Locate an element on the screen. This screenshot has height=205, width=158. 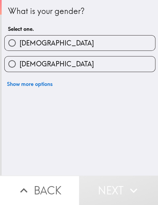
h6: Select one. is located at coordinates (80, 29).